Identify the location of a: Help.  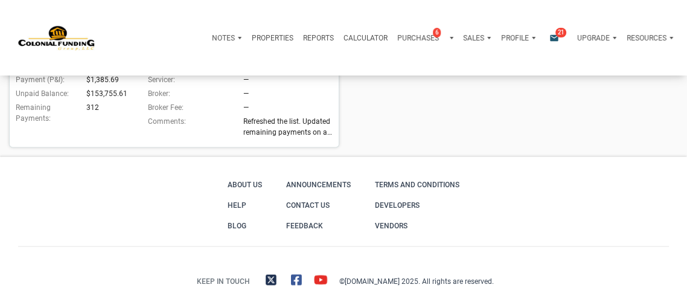
(245, 205).